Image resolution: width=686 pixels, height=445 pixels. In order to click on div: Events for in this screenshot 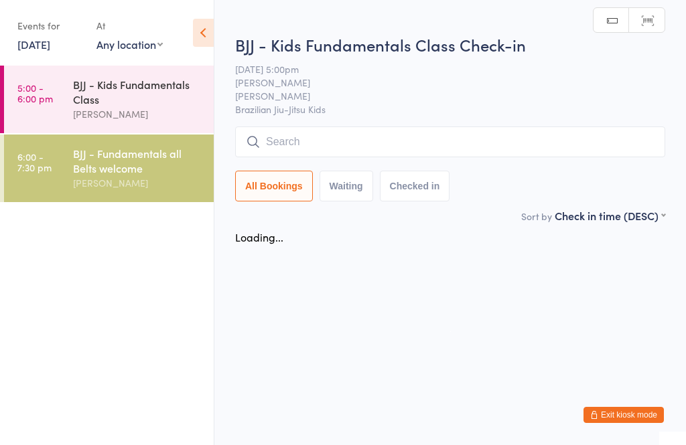, I will do `click(50, 25)`.